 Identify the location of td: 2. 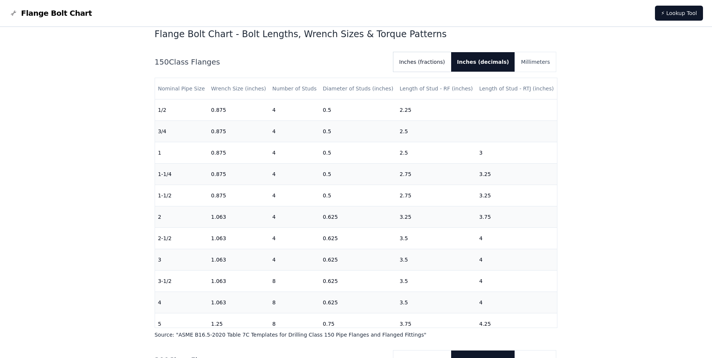
(182, 217).